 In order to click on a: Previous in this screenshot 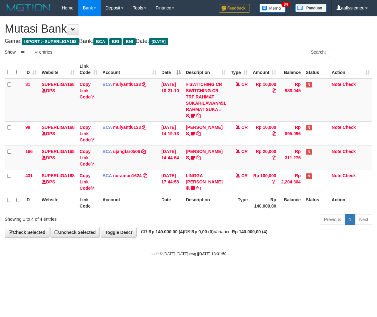, I will do `click(333, 220)`.